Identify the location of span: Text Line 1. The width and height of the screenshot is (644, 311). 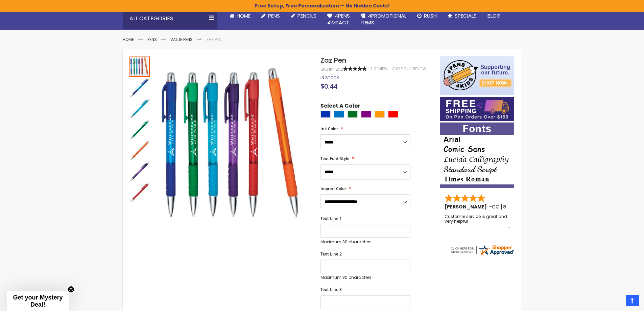
(331, 219).